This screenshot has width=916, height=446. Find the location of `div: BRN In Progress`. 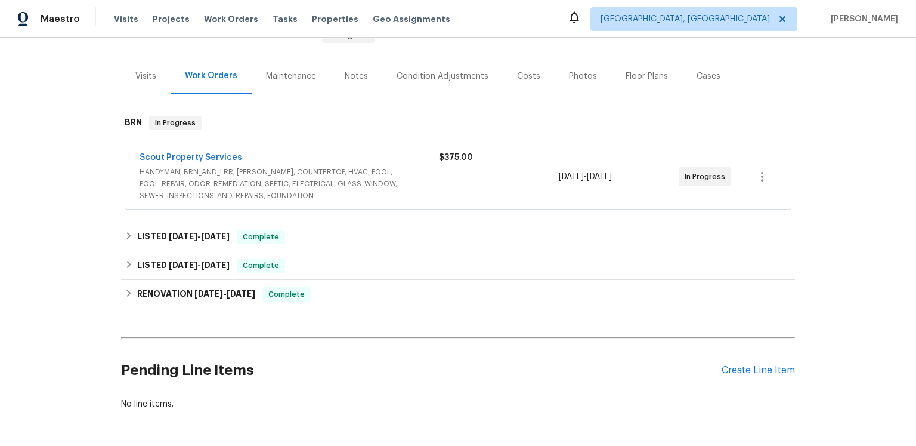

div: BRN In Progress is located at coordinates (458, 123).